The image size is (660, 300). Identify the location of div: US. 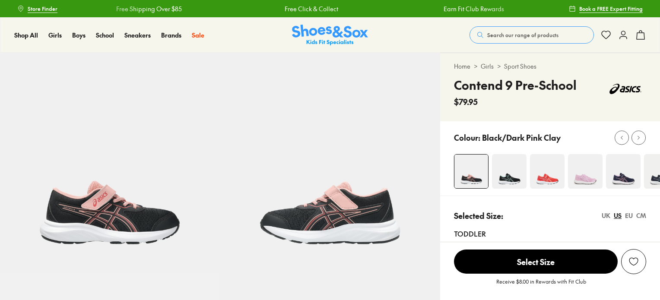
(618, 216).